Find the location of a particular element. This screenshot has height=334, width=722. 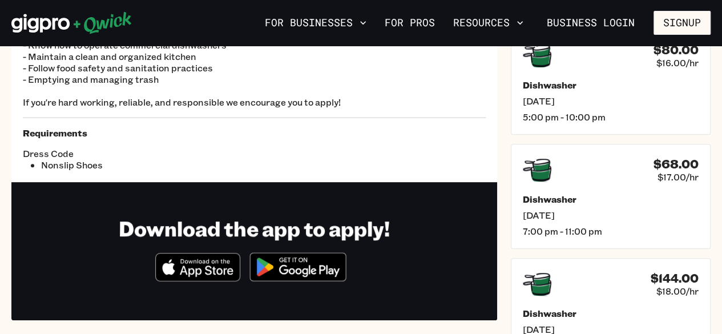

h4: $68.00 is located at coordinates (676, 164).